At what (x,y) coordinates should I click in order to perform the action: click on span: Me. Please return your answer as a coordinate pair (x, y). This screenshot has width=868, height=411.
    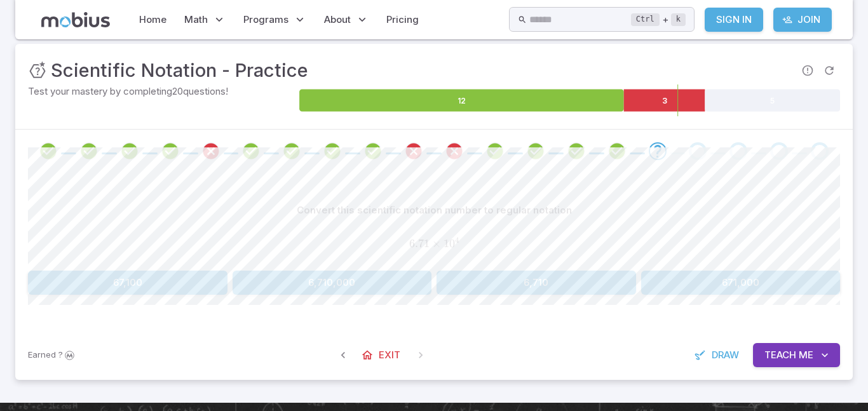
    Looking at the image, I should click on (806, 355).